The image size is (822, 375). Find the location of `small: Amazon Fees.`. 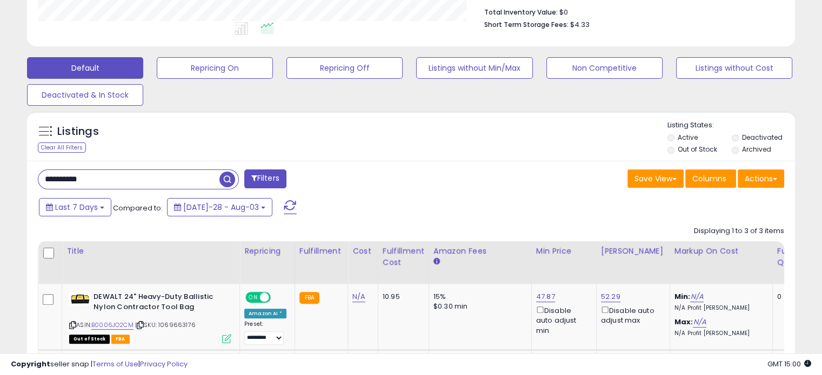

small: Amazon Fees. is located at coordinates (437, 262).